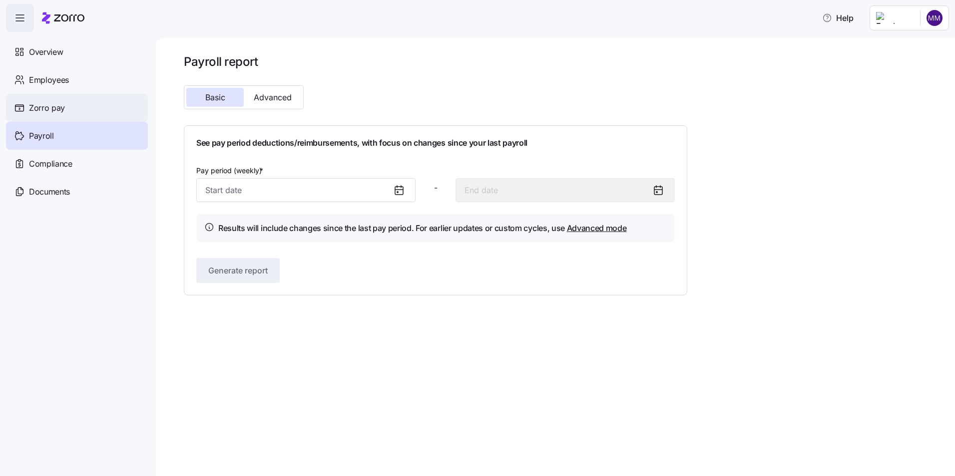 This screenshot has width=955, height=476. Describe the element at coordinates (50, 164) in the screenshot. I see `span: Compliance` at that location.